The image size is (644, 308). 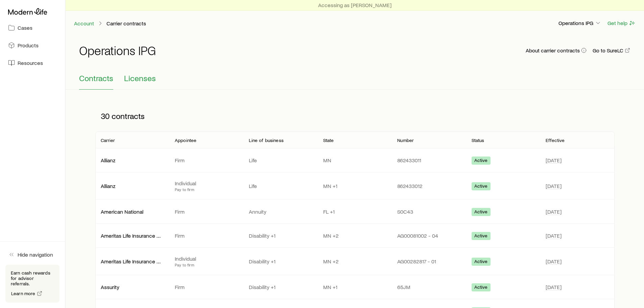 What do you see at coordinates (84, 23) in the screenshot?
I see `a: Account` at bounding box center [84, 23].